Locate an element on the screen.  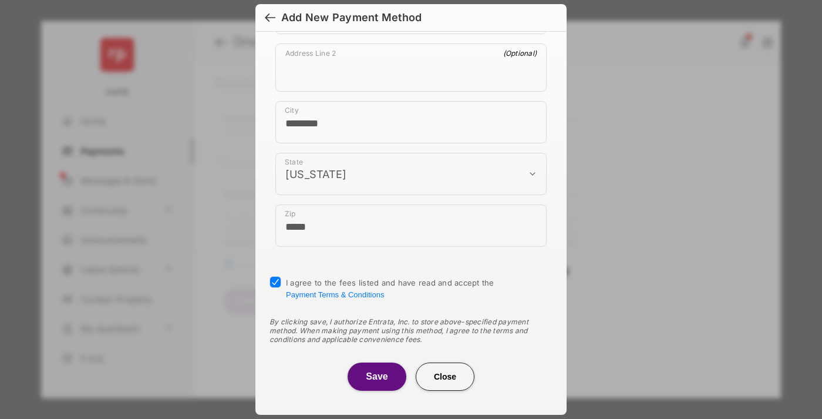
div: payment_method_screening[postal_addresses][postalCode] is located at coordinates (411, 225).